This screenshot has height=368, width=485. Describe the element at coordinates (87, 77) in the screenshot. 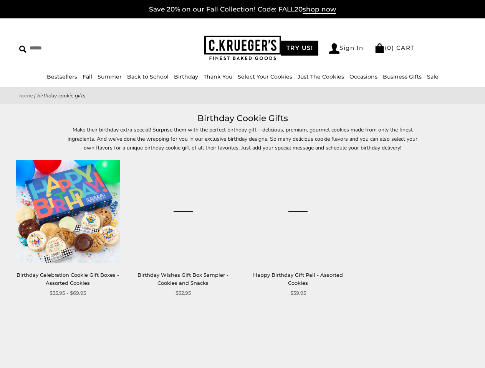

I see `a: Fall` at that location.